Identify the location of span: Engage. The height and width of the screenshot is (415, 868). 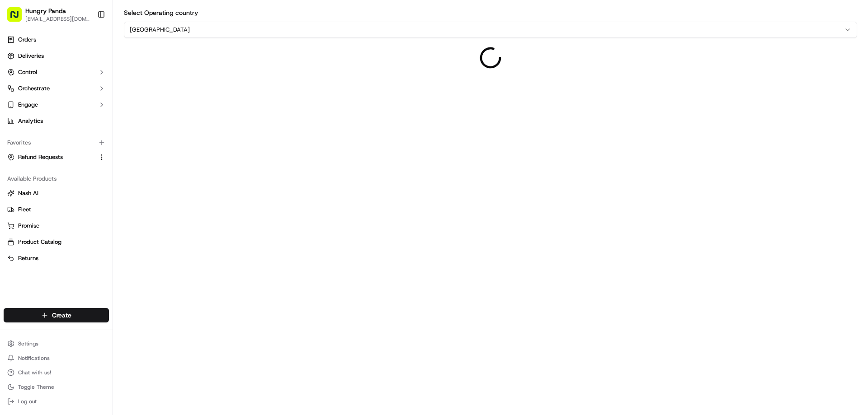
(28, 105).